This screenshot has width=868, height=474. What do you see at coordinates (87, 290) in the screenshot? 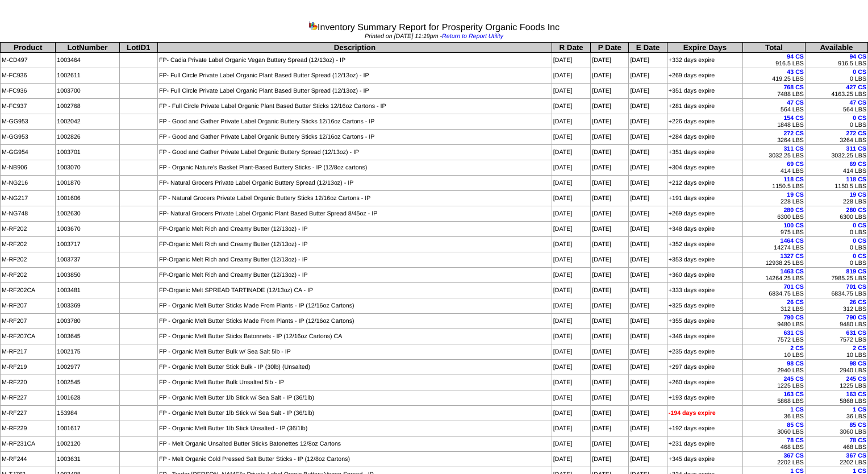
I see `td: 1003481` at bounding box center [87, 290].